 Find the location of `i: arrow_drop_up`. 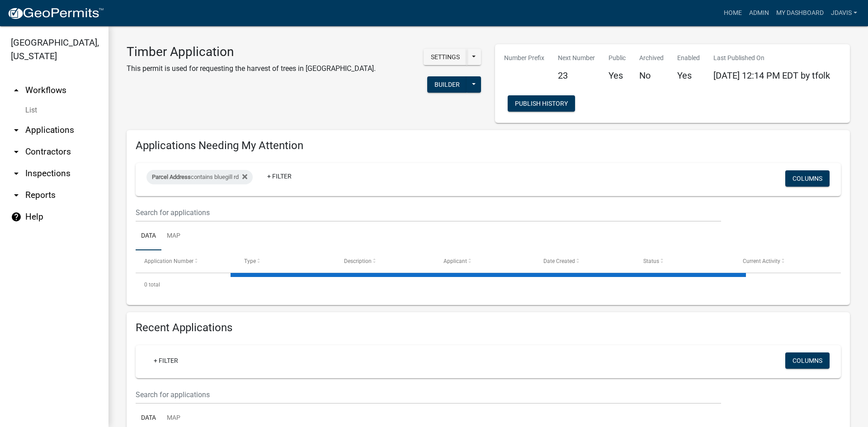

i: arrow_drop_up is located at coordinates (17, 90).